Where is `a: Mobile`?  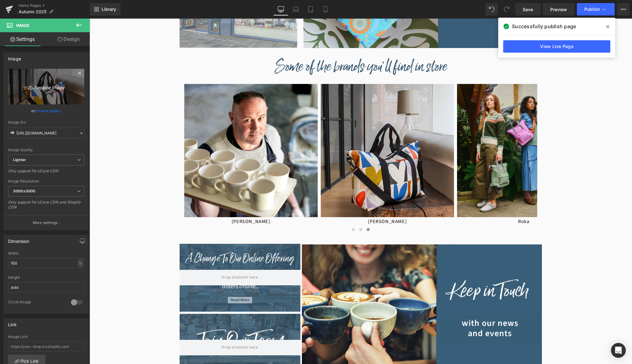 a: Mobile is located at coordinates (325, 9).